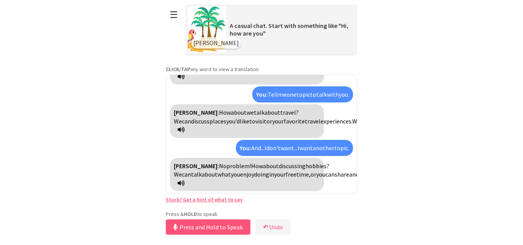  Describe the element at coordinates (224, 174) in the screenshot. I see `span: what` at that location.